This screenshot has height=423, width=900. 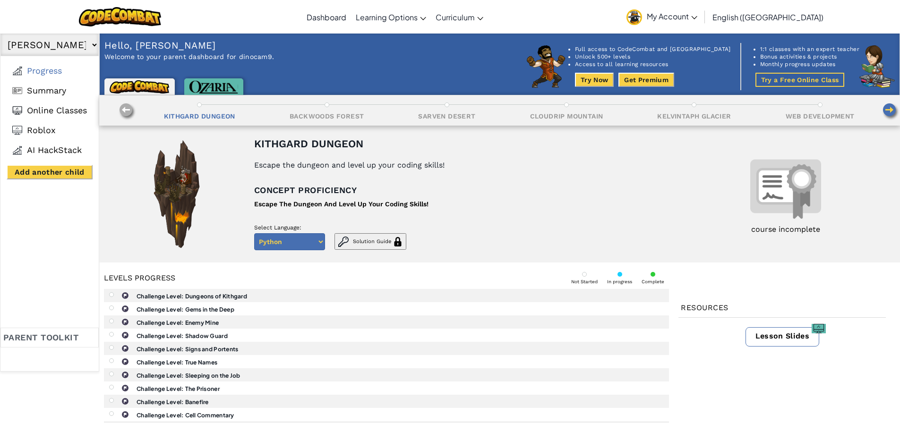 What do you see at coordinates (694, 116) in the screenshot?
I see `div: Kelvintaph Glacier` at bounding box center [694, 116].